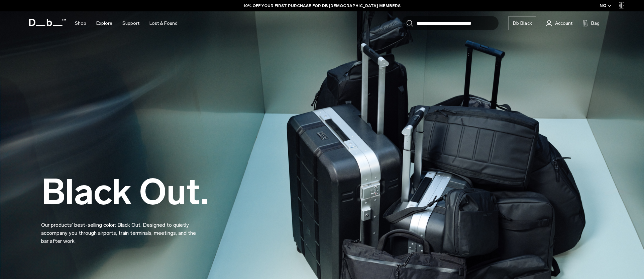 This screenshot has height=279, width=644. I want to click on a: Account, so click(559, 23).